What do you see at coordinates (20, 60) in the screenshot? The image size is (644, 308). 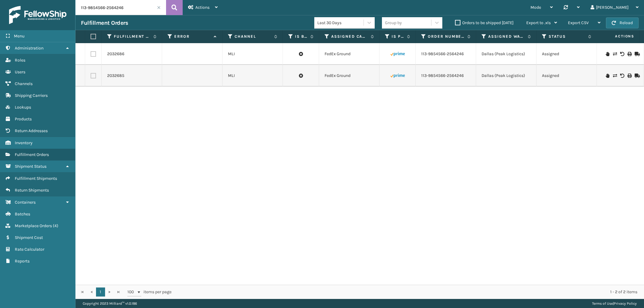 I see `span: Roles` at bounding box center [20, 60].